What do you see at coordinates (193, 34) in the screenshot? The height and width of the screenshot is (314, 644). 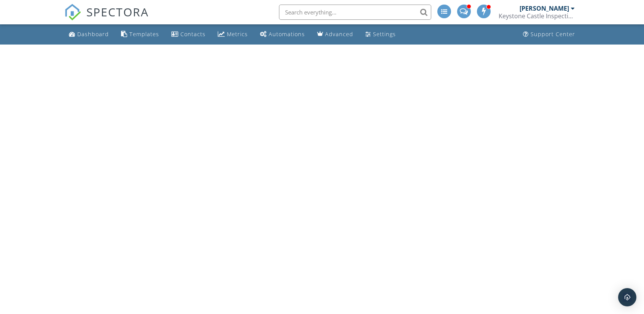 I see `div: Contacts` at bounding box center [193, 34].